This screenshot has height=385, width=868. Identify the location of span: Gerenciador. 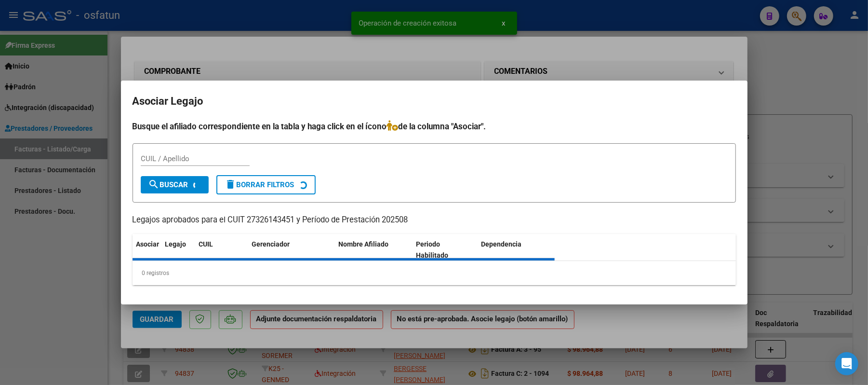
(271, 244).